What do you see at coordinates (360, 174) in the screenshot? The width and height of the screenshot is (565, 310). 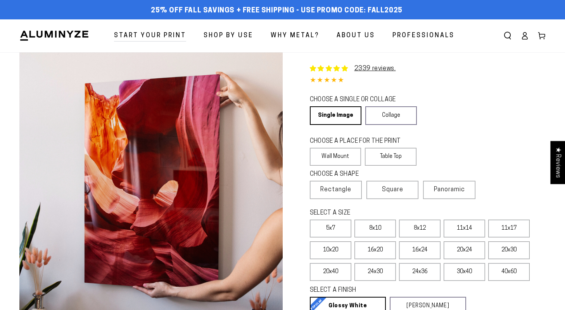 I see `legend: CHOOSE A SHAPE` at bounding box center [360, 174].